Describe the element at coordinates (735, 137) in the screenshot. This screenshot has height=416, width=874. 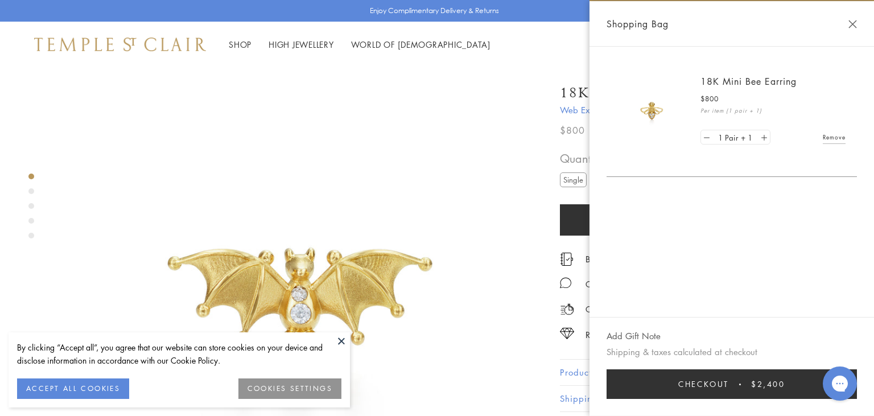
I see `span: 1 Pair + 1` at that location.